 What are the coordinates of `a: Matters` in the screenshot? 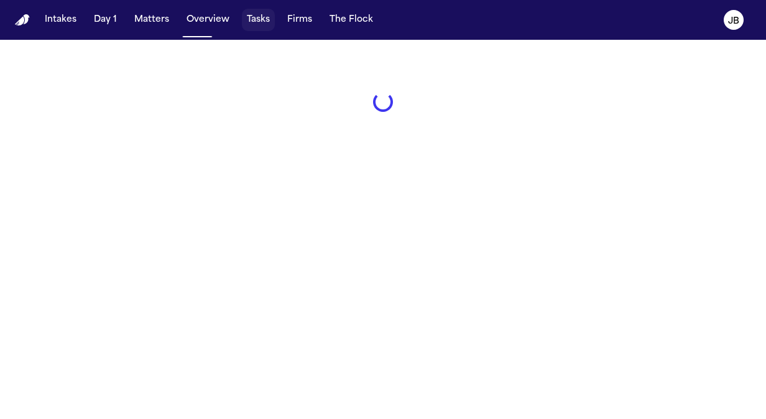 It's located at (152, 20).